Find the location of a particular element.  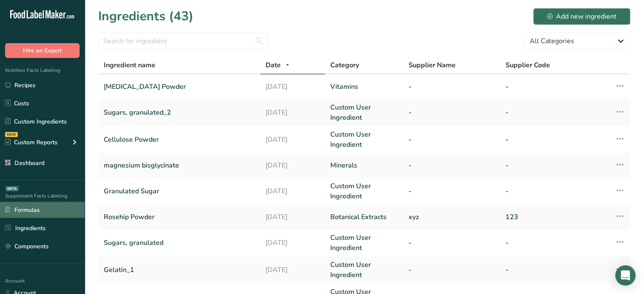

a: Gelatin_1 is located at coordinates (180, 270).